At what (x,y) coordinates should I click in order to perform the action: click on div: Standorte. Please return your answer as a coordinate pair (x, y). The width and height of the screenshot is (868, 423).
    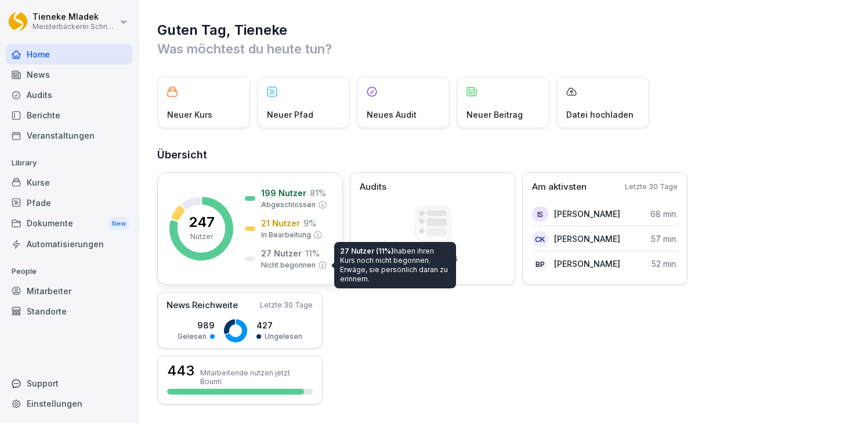
    Looking at the image, I should click on (69, 311).